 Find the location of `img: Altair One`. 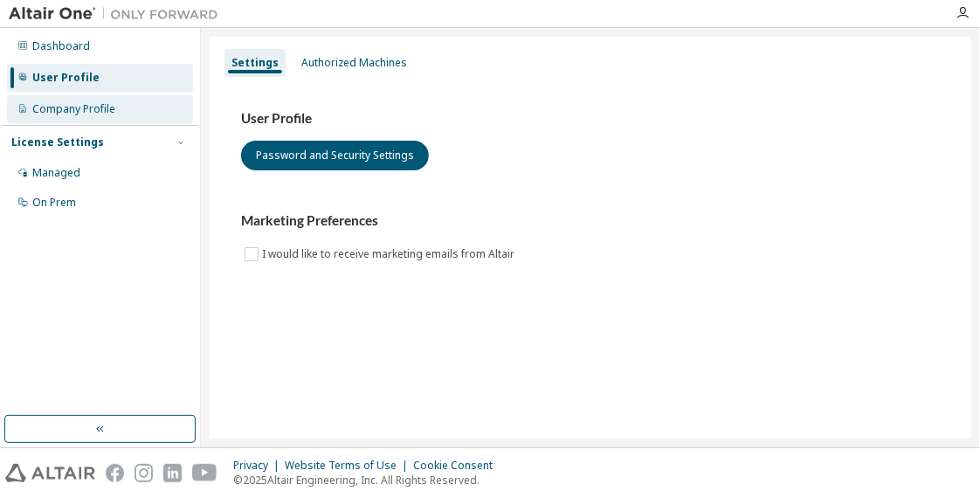

img: Altair One is located at coordinates (118, 14).